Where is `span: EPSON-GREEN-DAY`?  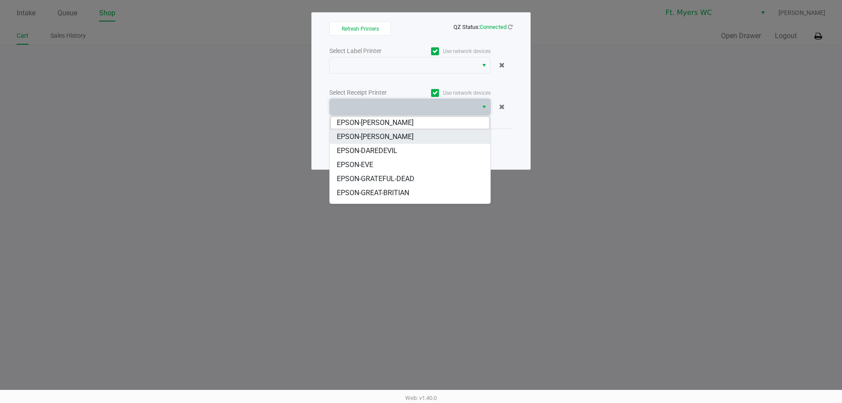
span: EPSON-GREEN-DAY is located at coordinates (367, 207).